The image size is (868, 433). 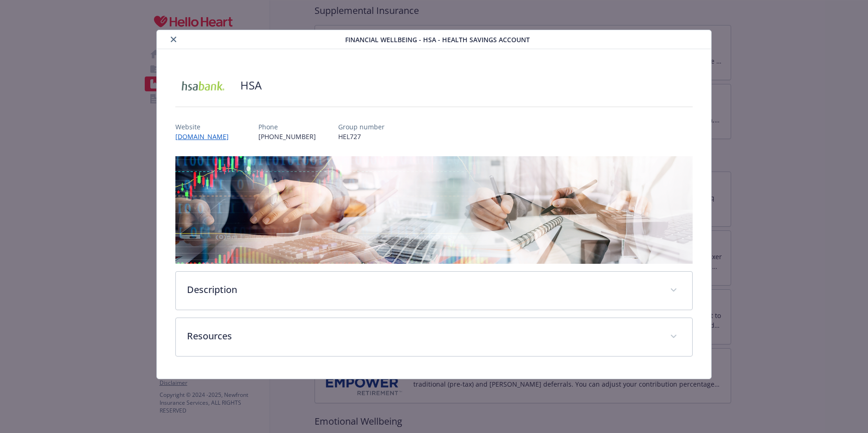 I want to click on p: Website, so click(x=206, y=127).